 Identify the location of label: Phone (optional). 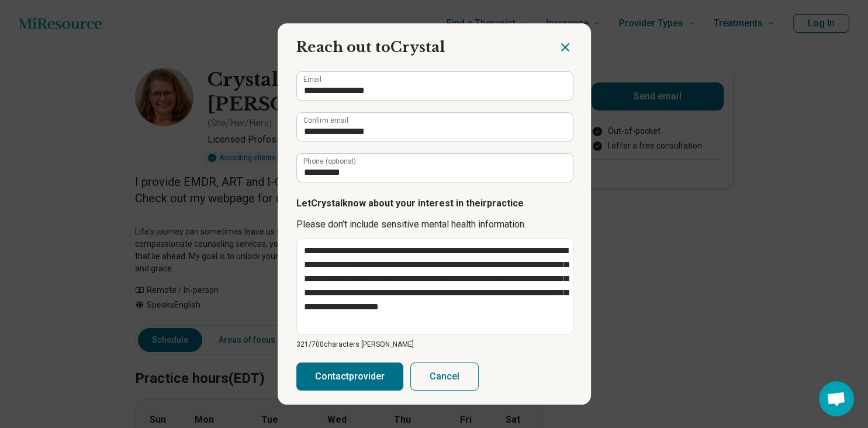
(330, 161).